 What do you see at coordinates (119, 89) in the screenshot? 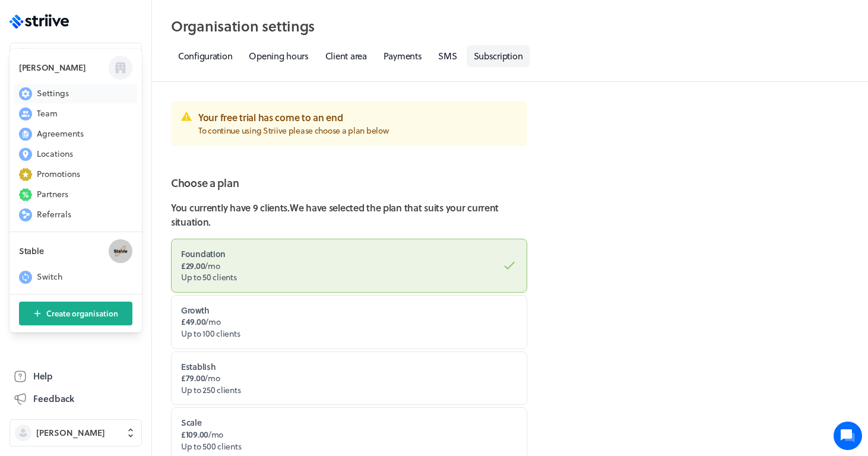
I see `h2: We're here to help. Ask us anything!` at bounding box center [119, 89].